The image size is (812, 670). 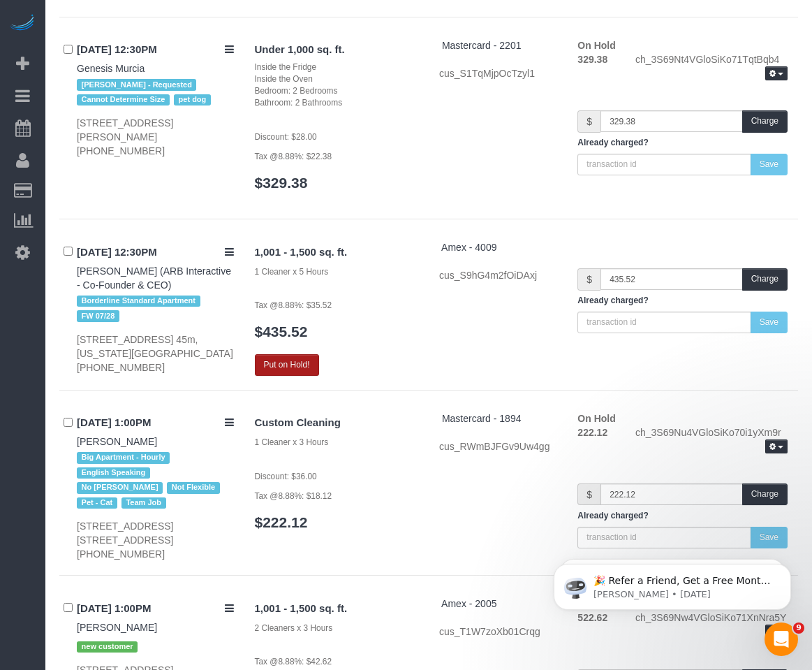 I want to click on a: Amex - 4009, so click(x=469, y=247).